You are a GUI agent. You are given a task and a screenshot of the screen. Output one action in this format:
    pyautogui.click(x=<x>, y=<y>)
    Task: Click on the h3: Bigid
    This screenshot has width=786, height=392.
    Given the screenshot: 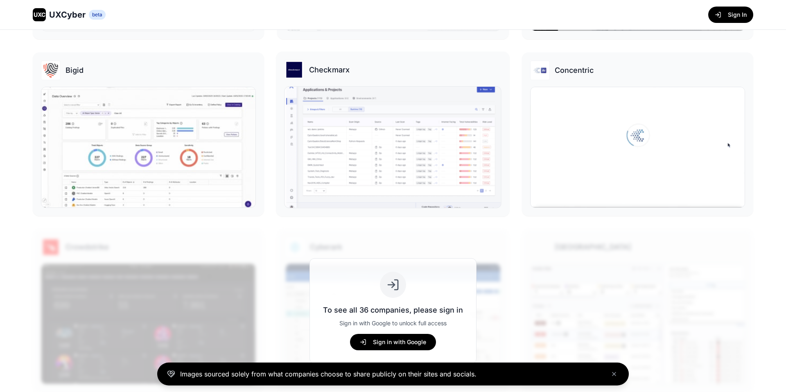 What is the action you would take?
    pyautogui.click(x=75, y=70)
    